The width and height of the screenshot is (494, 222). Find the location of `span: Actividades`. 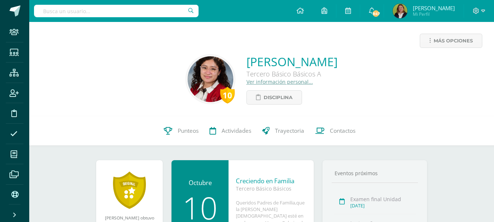

span: Actividades is located at coordinates (236, 131).